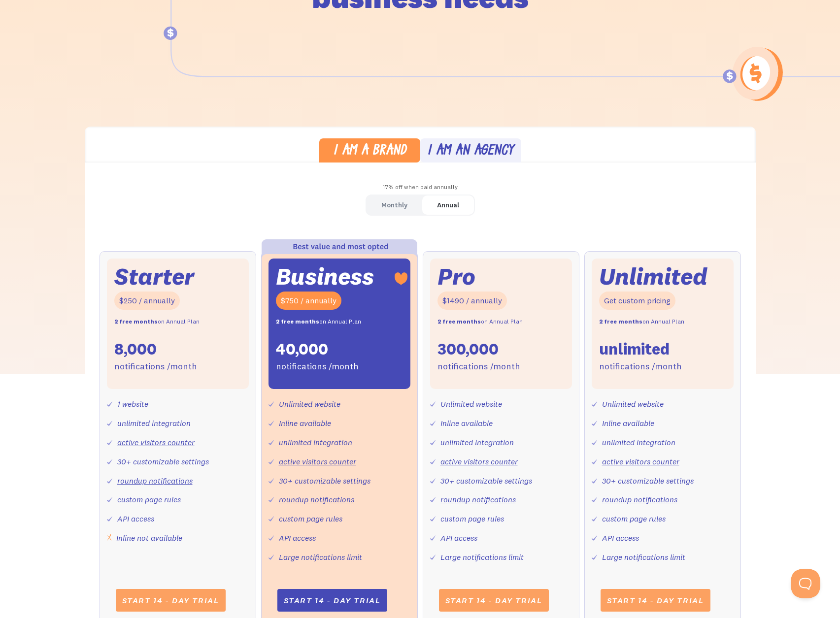  I want to click on div: $250 / annually, so click(147, 300).